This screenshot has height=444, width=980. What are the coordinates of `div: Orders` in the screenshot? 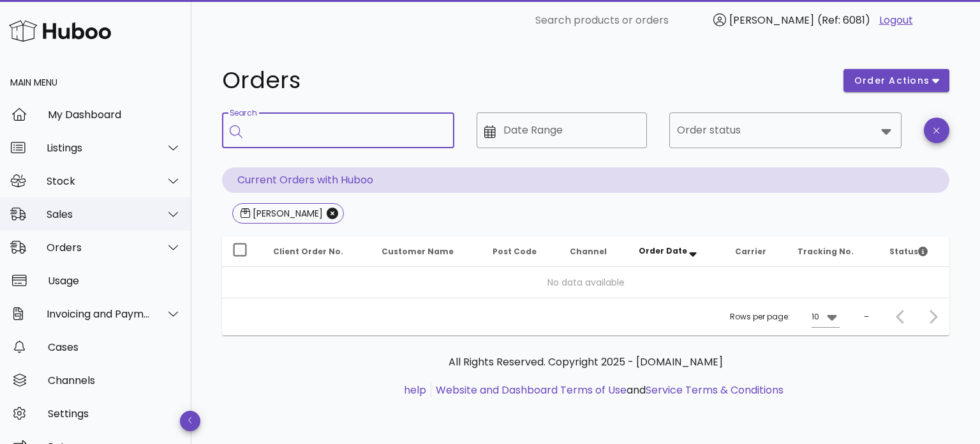 It's located at (98, 247).